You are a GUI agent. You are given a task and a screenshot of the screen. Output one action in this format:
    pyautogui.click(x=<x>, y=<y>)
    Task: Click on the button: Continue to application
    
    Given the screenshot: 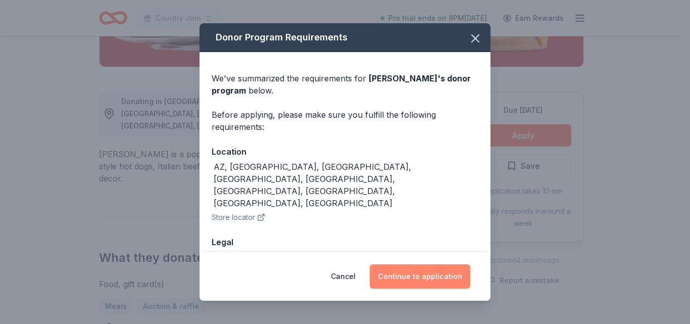 What is the action you would take?
    pyautogui.click(x=420, y=276)
    